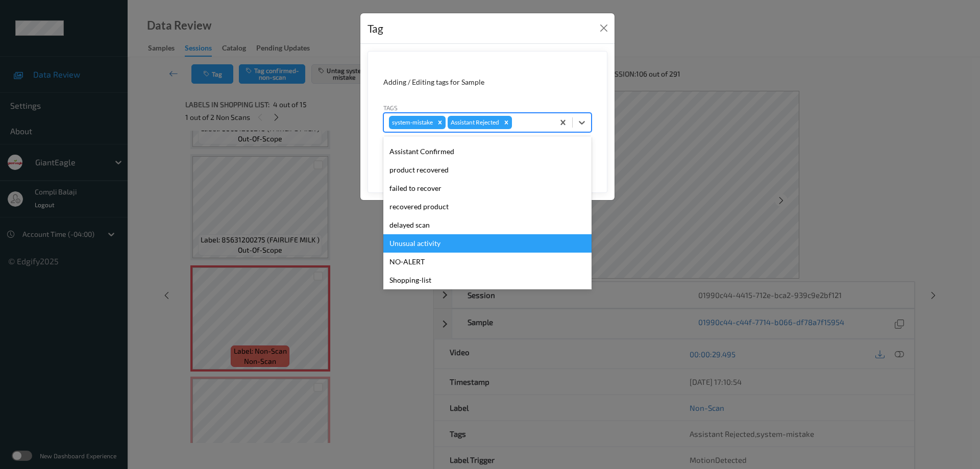 This screenshot has width=980, height=469. I want to click on div: Unusual activity, so click(487, 244).